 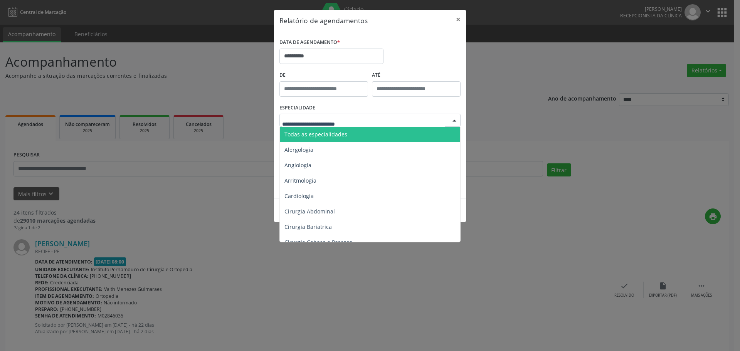 I want to click on span: Angiologia, so click(x=298, y=165).